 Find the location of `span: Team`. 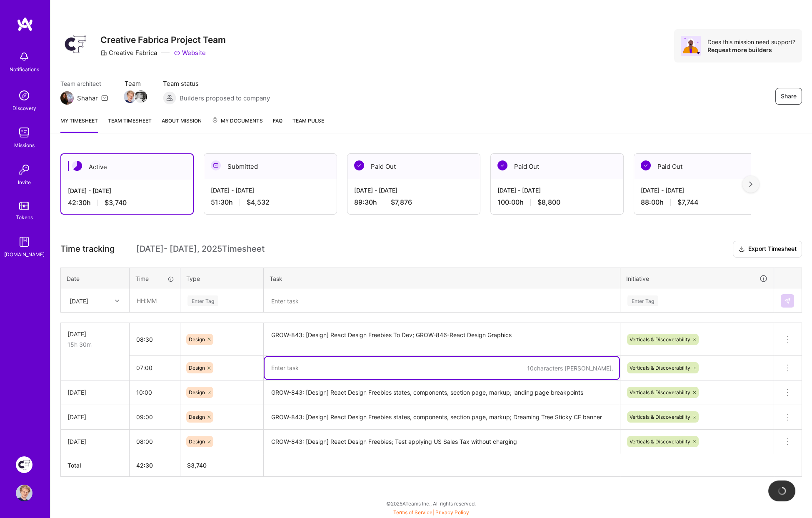

span: Team is located at coordinates (135, 83).